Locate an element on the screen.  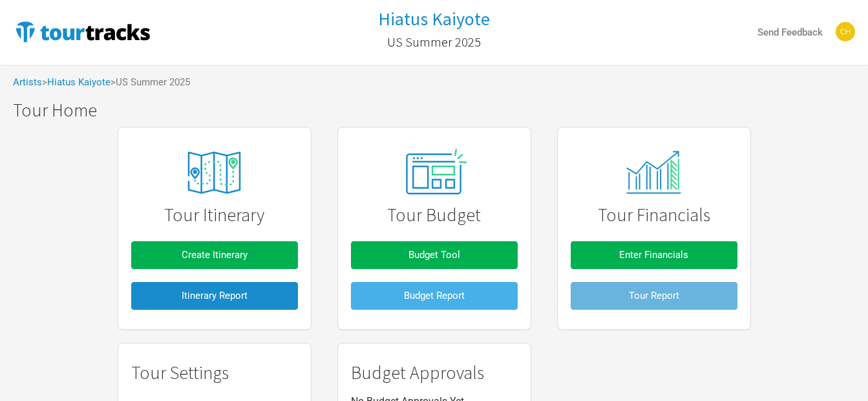
h1: Tour Budget is located at coordinates (435, 215).